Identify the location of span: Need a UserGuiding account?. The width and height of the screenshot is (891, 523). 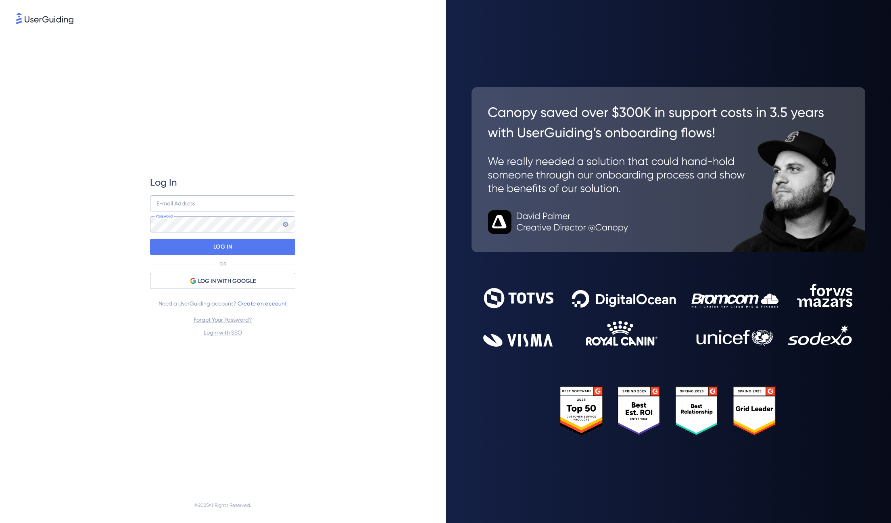
(223, 303).